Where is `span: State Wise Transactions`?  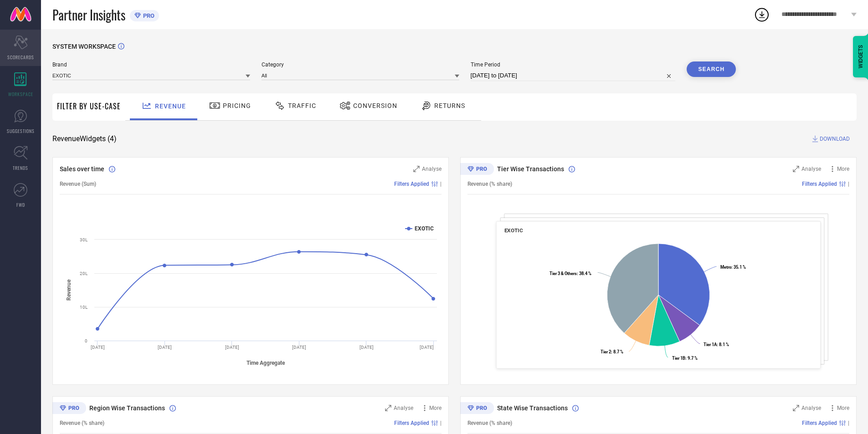
span: State Wise Transactions is located at coordinates (532, 408).